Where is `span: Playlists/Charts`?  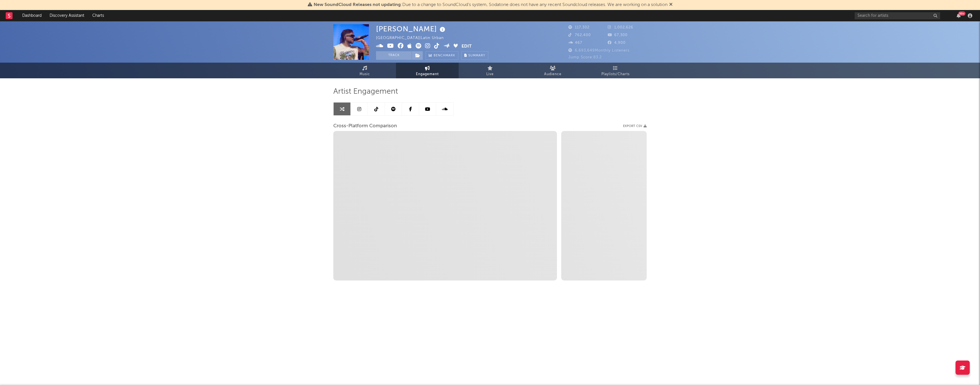
span: Playlists/Charts is located at coordinates (616, 74).